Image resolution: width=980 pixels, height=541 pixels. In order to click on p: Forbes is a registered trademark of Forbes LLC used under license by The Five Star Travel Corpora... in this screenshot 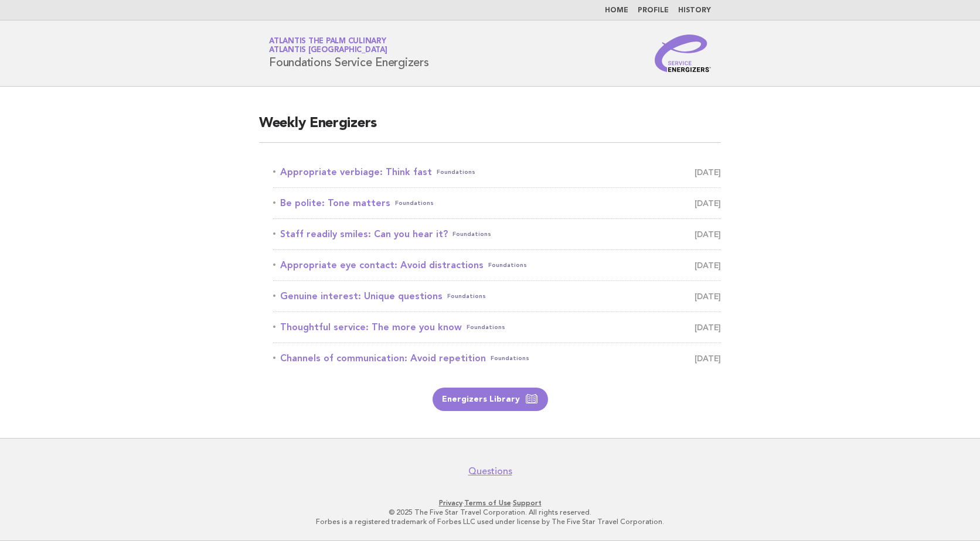, I will do `click(490, 522)`.